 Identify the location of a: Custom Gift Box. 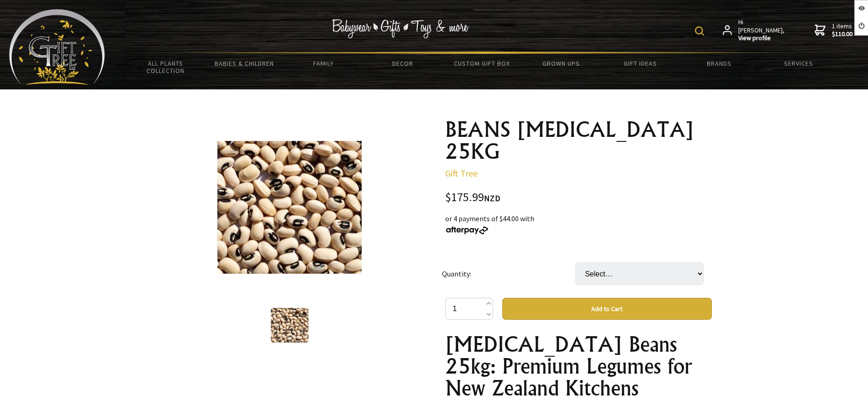
(482, 63).